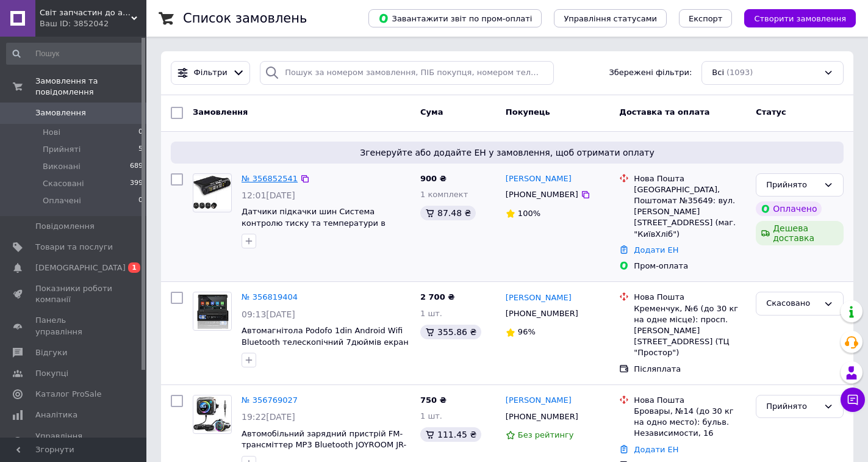 The width and height of the screenshot is (868, 462). What do you see at coordinates (91, 87) in the screenshot?
I see `span: Замовлення та повідомлення` at bounding box center [91, 87].